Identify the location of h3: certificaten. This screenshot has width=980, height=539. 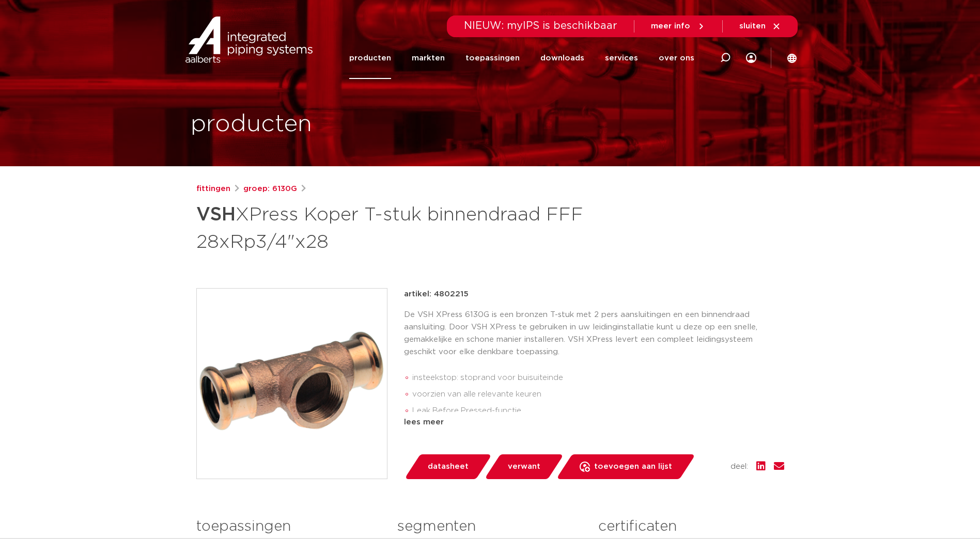
(691, 527).